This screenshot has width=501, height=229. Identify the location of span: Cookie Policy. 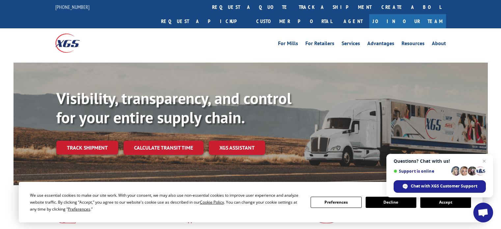
(212, 202).